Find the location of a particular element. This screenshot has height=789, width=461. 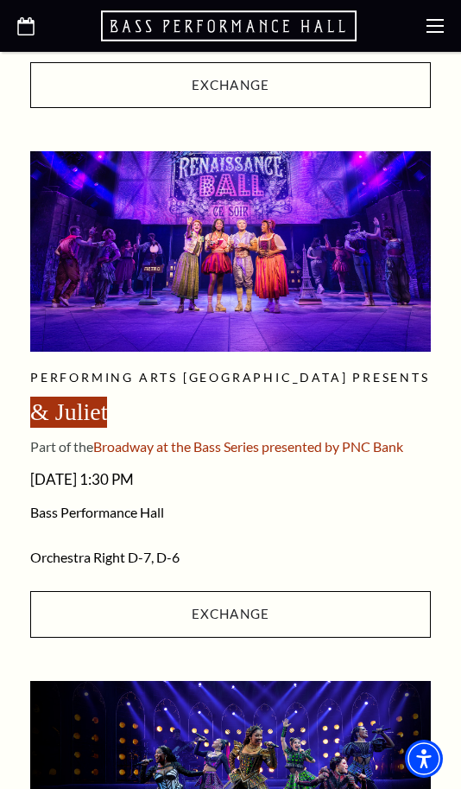

span: Orchestra Right is located at coordinates (78, 556).